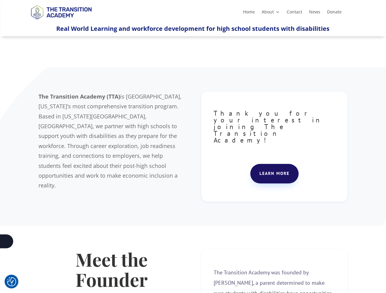  What do you see at coordinates (315, 13) in the screenshot?
I see `a: News` at bounding box center [315, 13].